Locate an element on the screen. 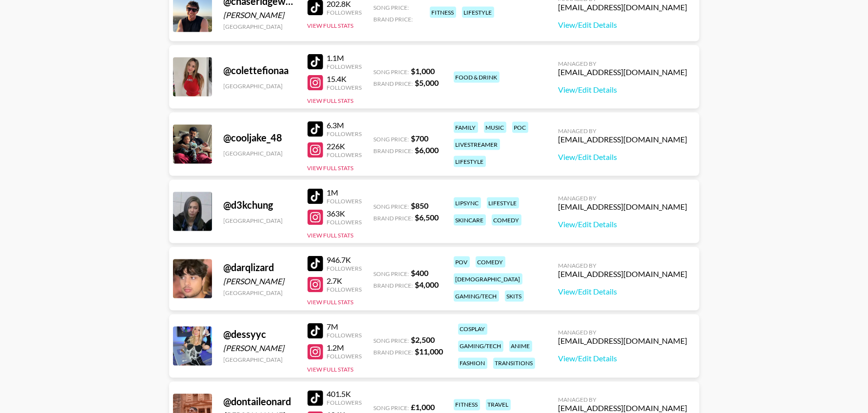  div: gaming/tech is located at coordinates (481, 346).